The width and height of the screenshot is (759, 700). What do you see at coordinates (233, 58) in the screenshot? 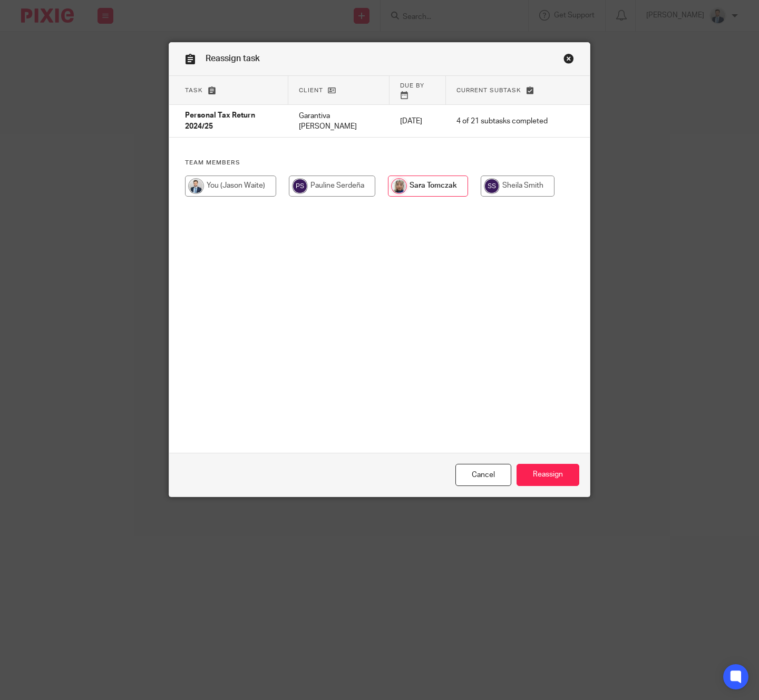
I see `span: Reassign task` at bounding box center [233, 58].